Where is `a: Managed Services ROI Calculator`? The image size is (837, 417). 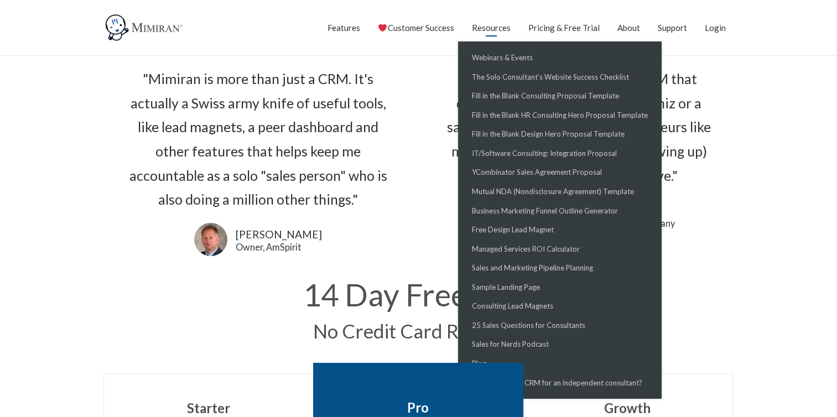 a: Managed Services ROI Calculator is located at coordinates (560, 249).